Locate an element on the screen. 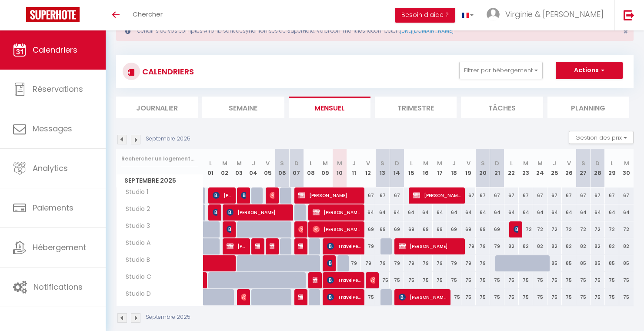 This screenshot has height=331, width=644. th: 08 is located at coordinates (311, 168).